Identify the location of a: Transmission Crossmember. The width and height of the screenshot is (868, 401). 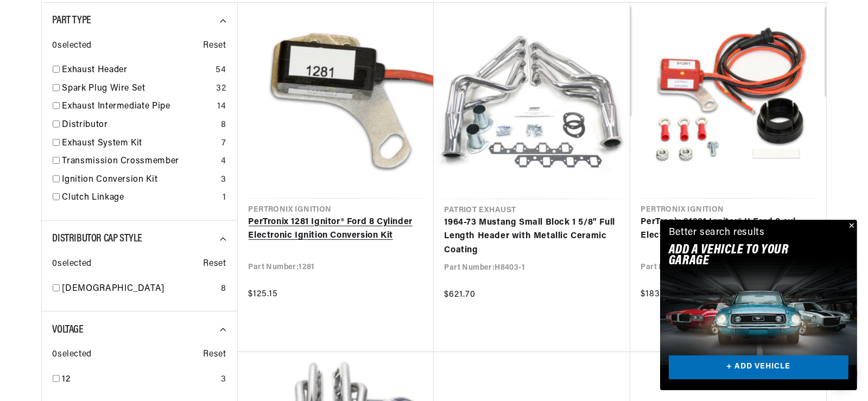
(140, 162).